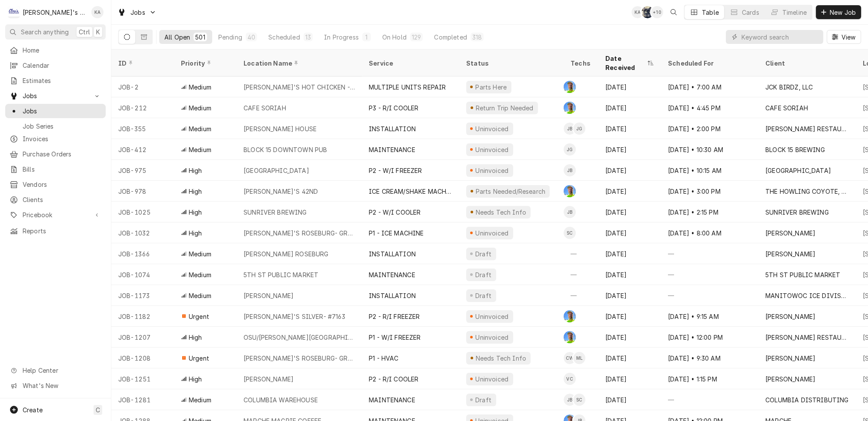 The height and width of the screenshot is (421, 868). What do you see at coordinates (142, 87) in the screenshot?
I see `div: JOB-2` at bounding box center [142, 87].